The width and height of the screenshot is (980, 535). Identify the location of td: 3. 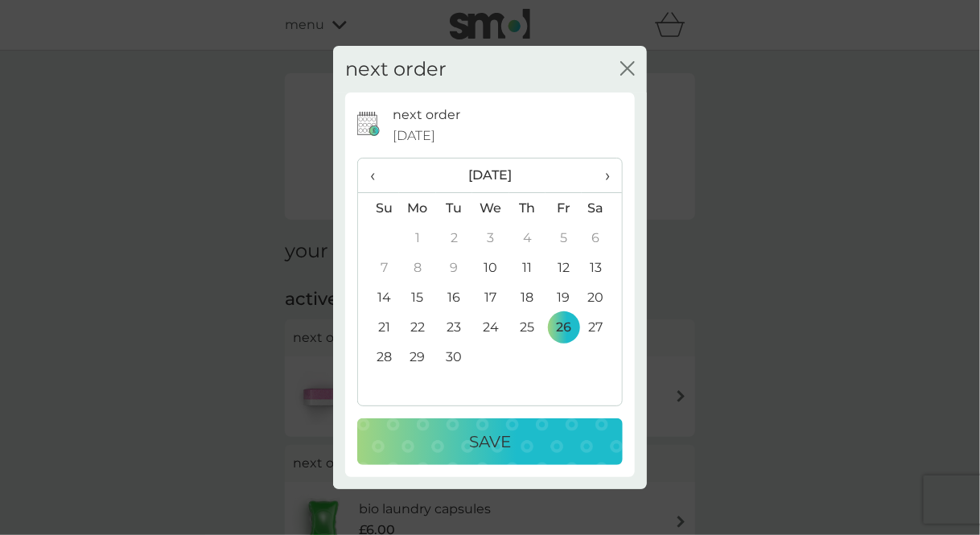
(490, 237).